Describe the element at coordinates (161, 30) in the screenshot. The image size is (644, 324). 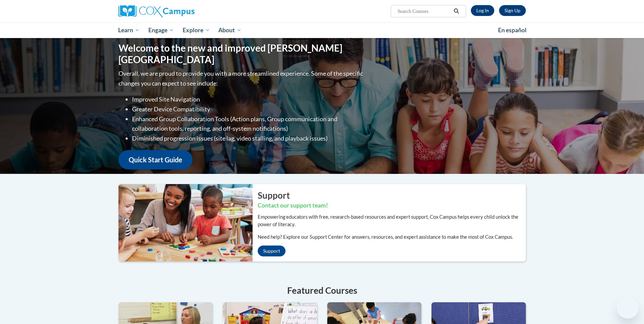
I see `span: Engage` at that location.